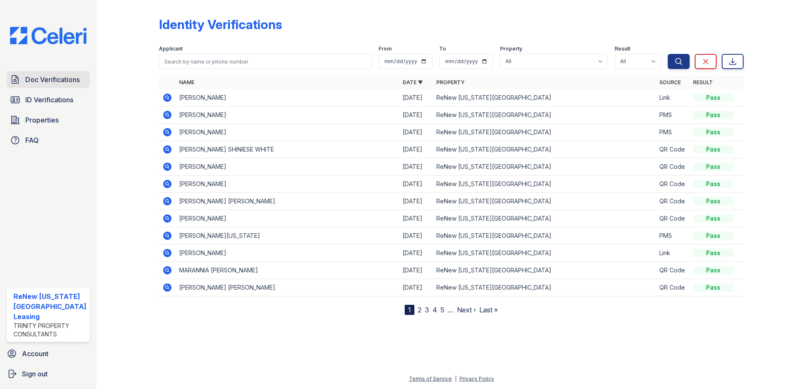  I want to click on a: 4, so click(434, 310).